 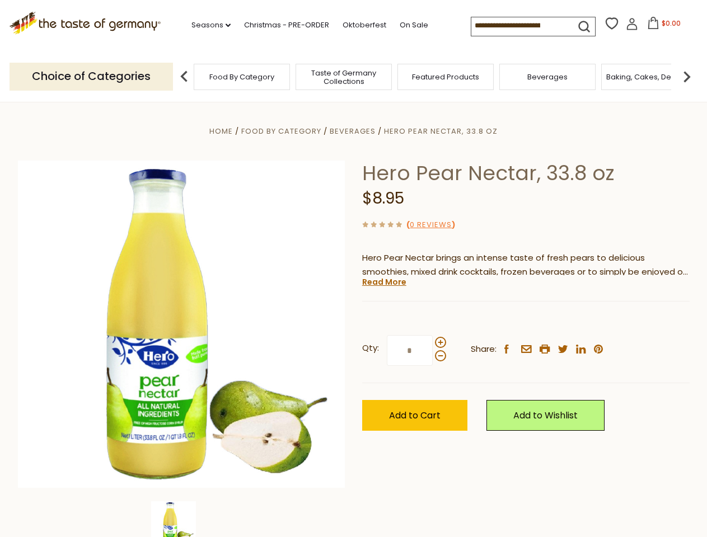 I want to click on a: Baking, Cakes, Desserts, so click(x=649, y=77).